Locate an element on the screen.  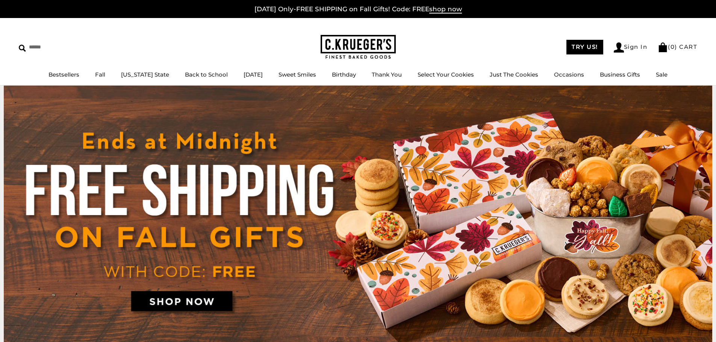
img: Search is located at coordinates (22, 48).